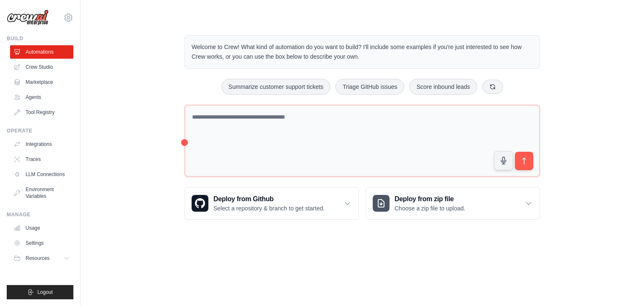 The height and width of the screenshot is (306, 644). What do you see at coordinates (41, 97) in the screenshot?
I see `a: Agents` at bounding box center [41, 97].